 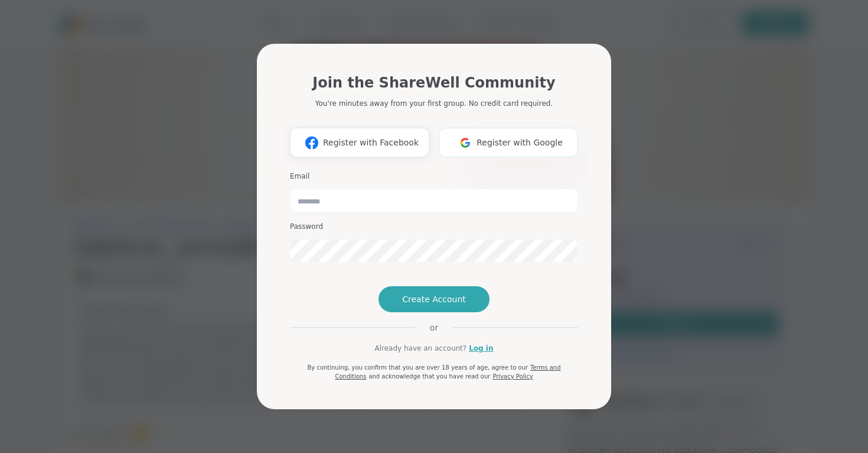 What do you see at coordinates (360, 143) in the screenshot?
I see `button: Register with Facebook` at bounding box center [360, 143].